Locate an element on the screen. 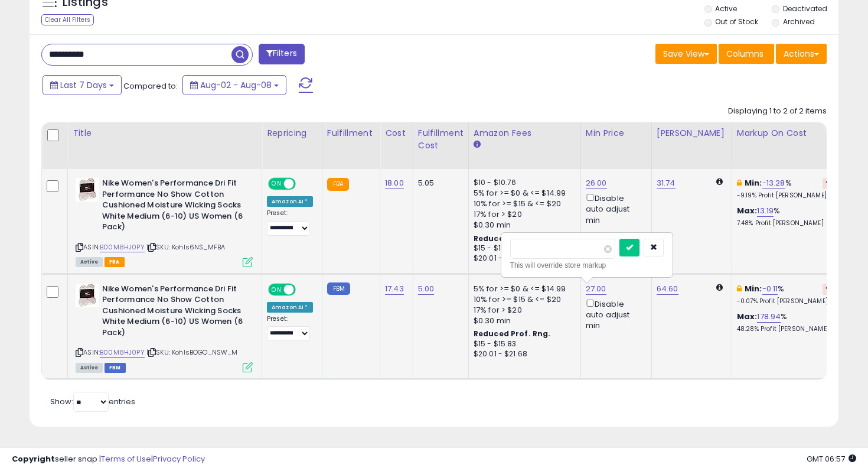 The width and height of the screenshot is (868, 471). div: $10 - $10.76 is located at coordinates (523, 182).